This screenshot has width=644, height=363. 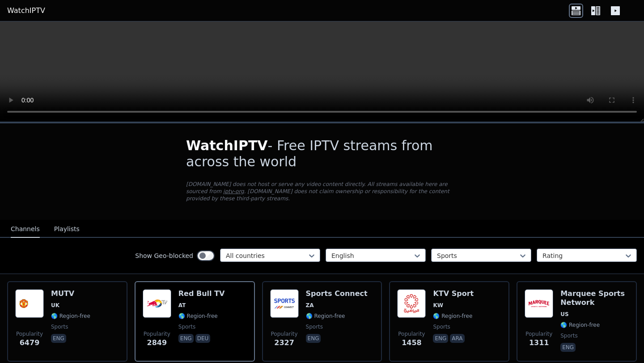 I want to click on label: Show Geo-blocked, so click(x=164, y=256).